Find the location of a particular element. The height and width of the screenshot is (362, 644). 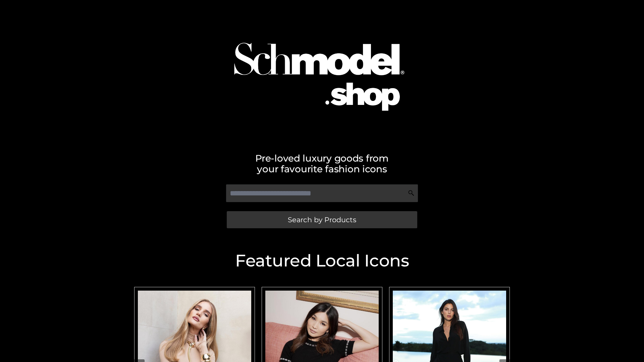

h2: Pre-loved luxury goods from your favourite fashion icons is located at coordinates (322, 164).